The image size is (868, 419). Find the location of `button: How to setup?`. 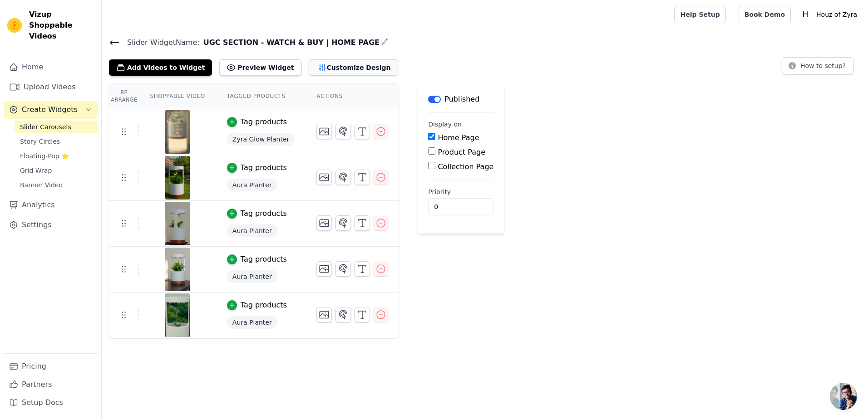

button: How to setup? is located at coordinates (818, 65).